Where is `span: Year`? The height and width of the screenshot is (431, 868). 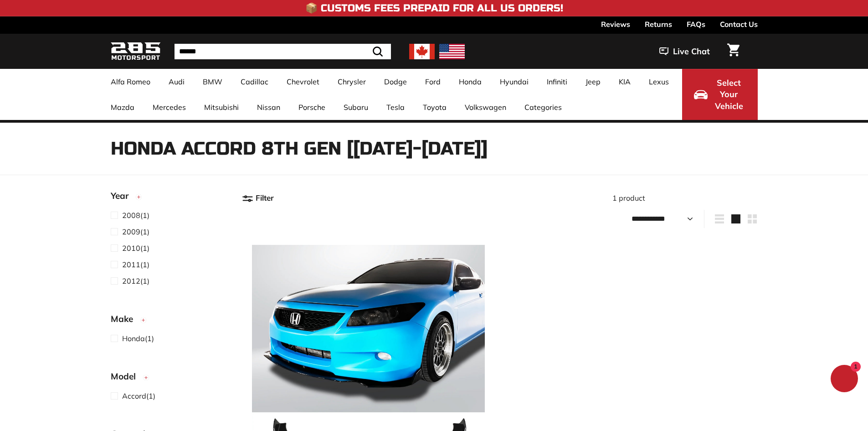 span: Year is located at coordinates (123, 195).